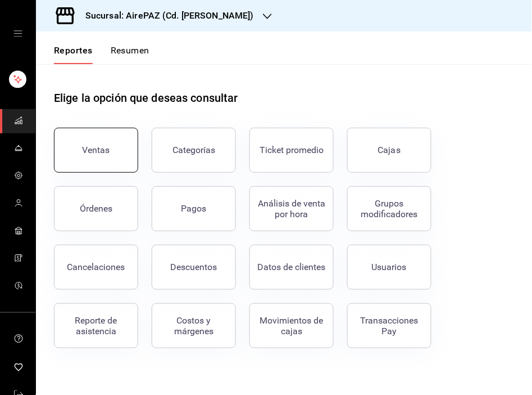  Describe the element at coordinates (292, 150) in the screenshot. I see `div: Ticket promedio` at that location.